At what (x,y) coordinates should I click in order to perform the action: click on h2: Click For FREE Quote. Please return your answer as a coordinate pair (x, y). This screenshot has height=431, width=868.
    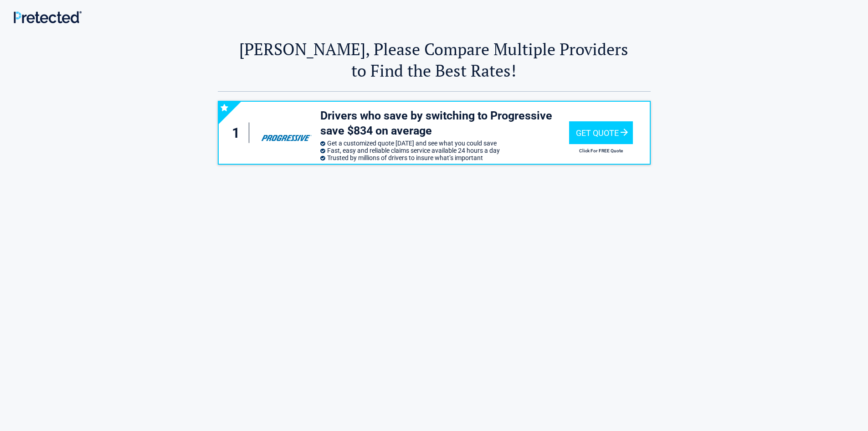
    Looking at the image, I should click on (601, 151).